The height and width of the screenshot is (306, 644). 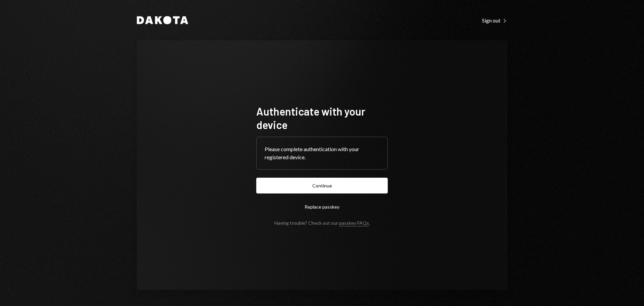 I want to click on h1: Authenticate with your device, so click(x=322, y=118).